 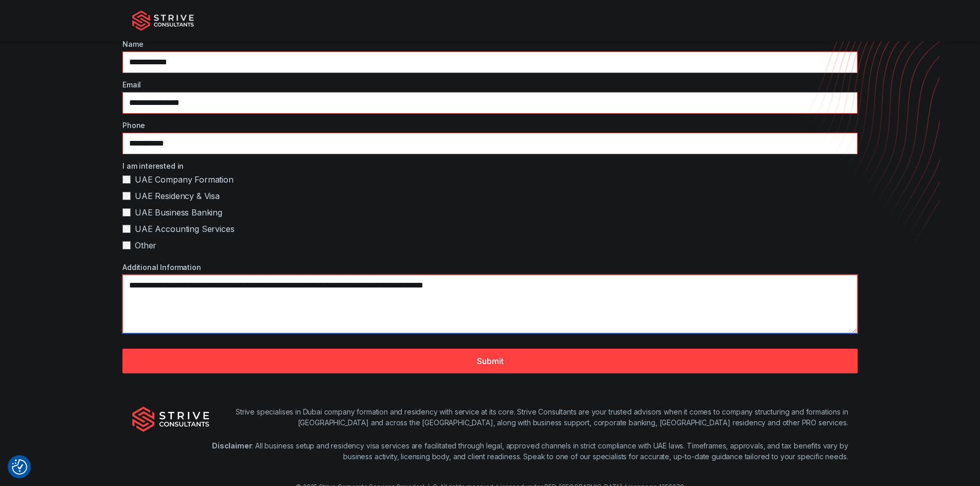 What do you see at coordinates (232, 446) in the screenshot?
I see `strong: Disclaimer` at bounding box center [232, 446].